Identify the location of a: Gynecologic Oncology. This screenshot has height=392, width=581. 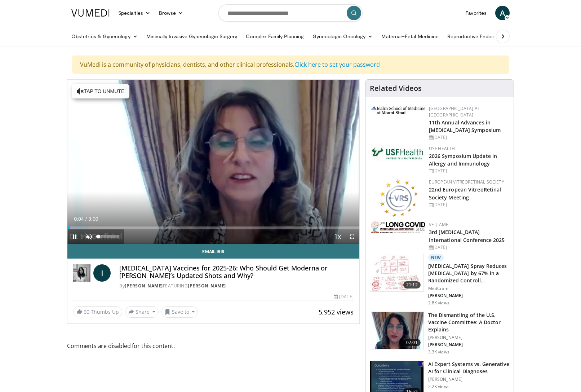
(342, 36).